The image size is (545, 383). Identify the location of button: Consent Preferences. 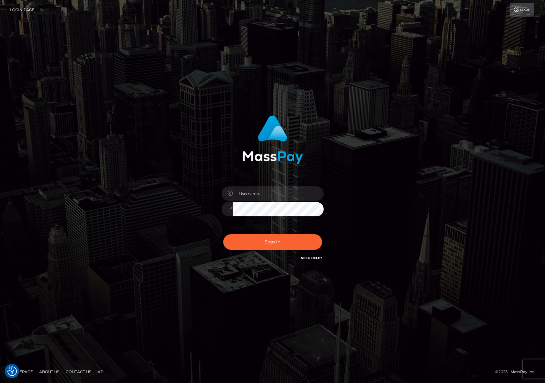
(12, 371).